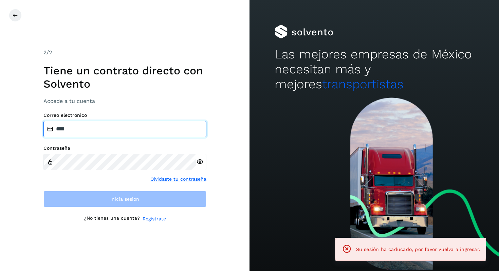 Image resolution: width=499 pixels, height=271 pixels. What do you see at coordinates (374, 69) in the screenshot?
I see `h2: Las mejores empresas de México necesitan más y mejores` at bounding box center [374, 69].